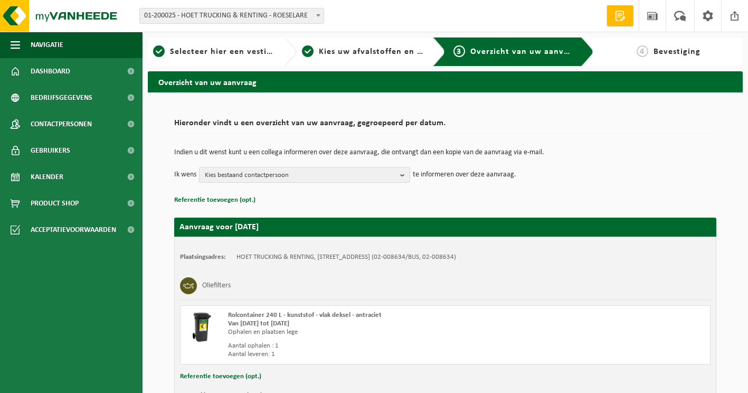  Describe the element at coordinates (526, 52) in the screenshot. I see `span: Overzicht van uw aanvraag` at that location.